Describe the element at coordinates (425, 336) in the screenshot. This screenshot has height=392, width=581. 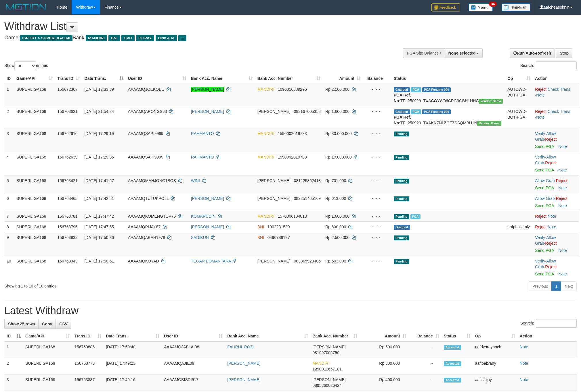
I see `th: Balance: activate to sort column ascending` at that location.